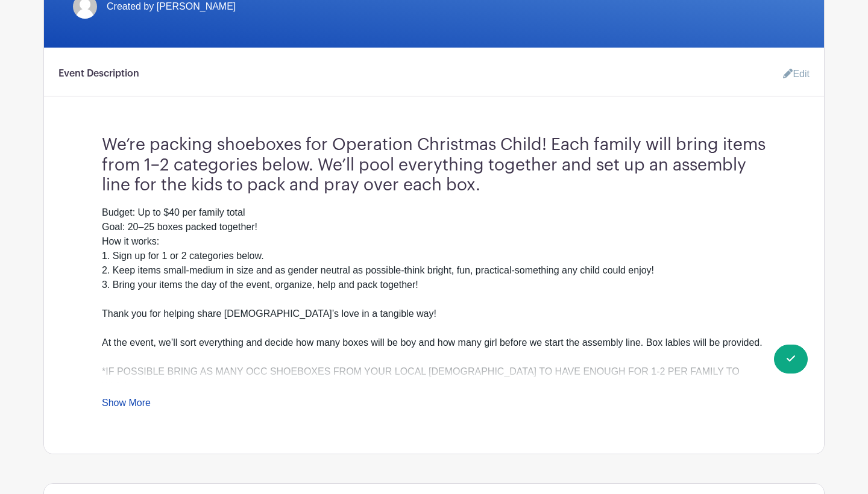 Image resolution: width=868 pixels, height=494 pixels. What do you see at coordinates (791, 74) in the screenshot?
I see `a: Edit` at bounding box center [791, 74].